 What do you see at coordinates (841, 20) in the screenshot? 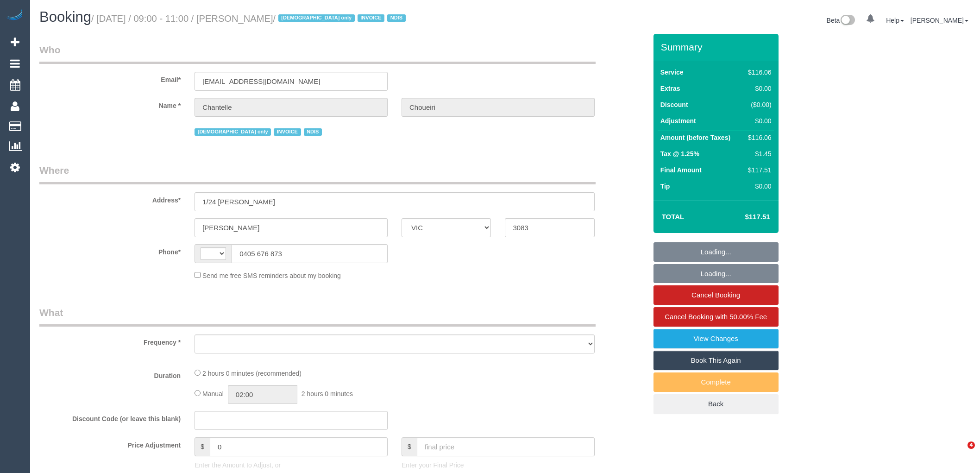
I see `a: Beta` at bounding box center [841, 20].